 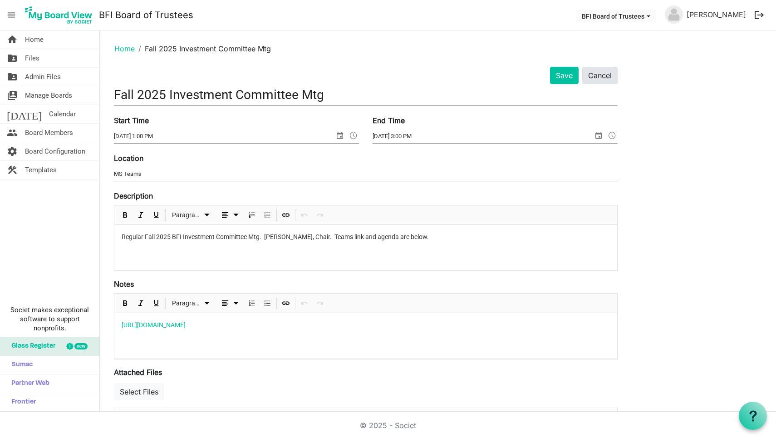 What do you see at coordinates (366, 94) in the screenshot?
I see `input: Title` at bounding box center [366, 94].